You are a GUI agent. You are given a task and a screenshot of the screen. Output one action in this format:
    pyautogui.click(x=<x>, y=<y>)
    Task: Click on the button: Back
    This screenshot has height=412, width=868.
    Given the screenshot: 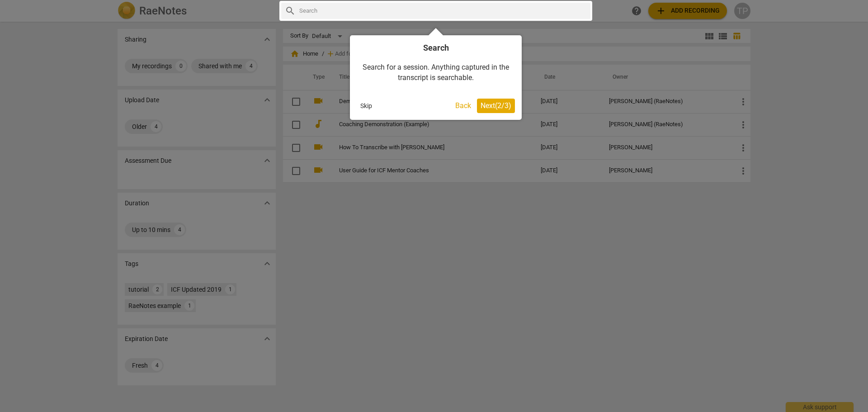 What is the action you would take?
    pyautogui.click(x=463, y=105)
    